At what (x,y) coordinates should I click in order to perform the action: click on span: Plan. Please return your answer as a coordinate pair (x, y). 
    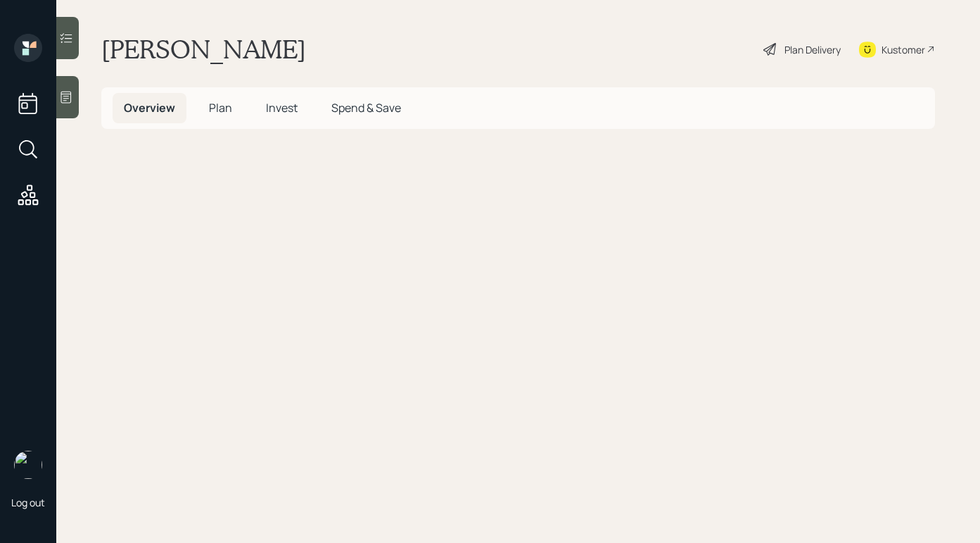
    Looking at the image, I should click on (220, 107).